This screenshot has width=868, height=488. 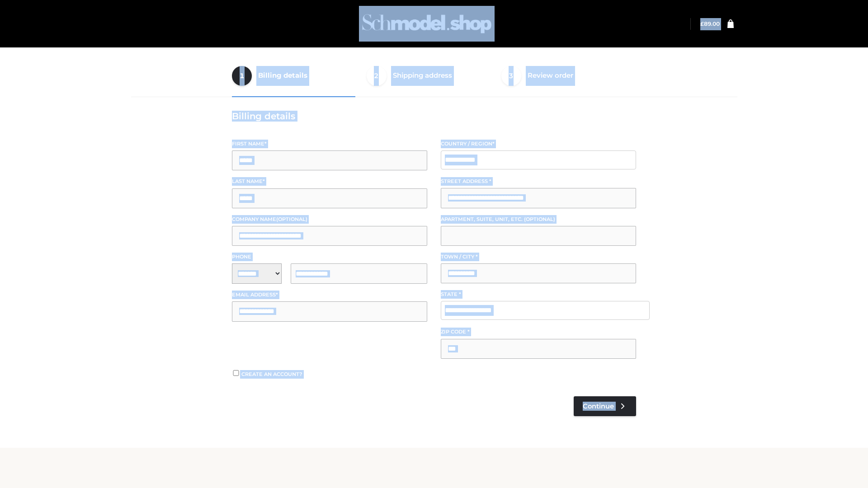 What do you see at coordinates (598, 406) in the screenshot?
I see `span: Continue` at bounding box center [598, 406].